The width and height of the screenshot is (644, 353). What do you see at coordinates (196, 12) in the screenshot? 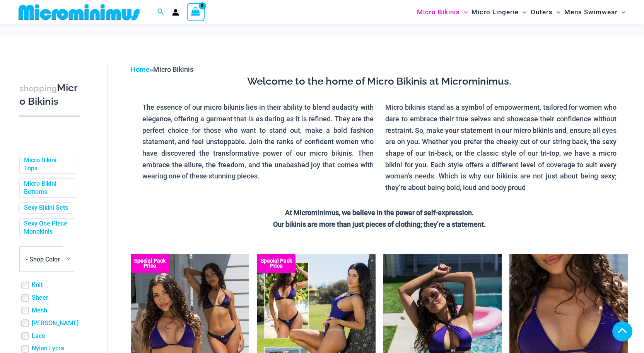
I see `a: View Shopping Cart, empty` at bounding box center [196, 12].